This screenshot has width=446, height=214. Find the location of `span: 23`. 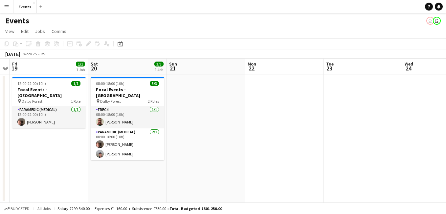

span: 23 is located at coordinates (330, 68).